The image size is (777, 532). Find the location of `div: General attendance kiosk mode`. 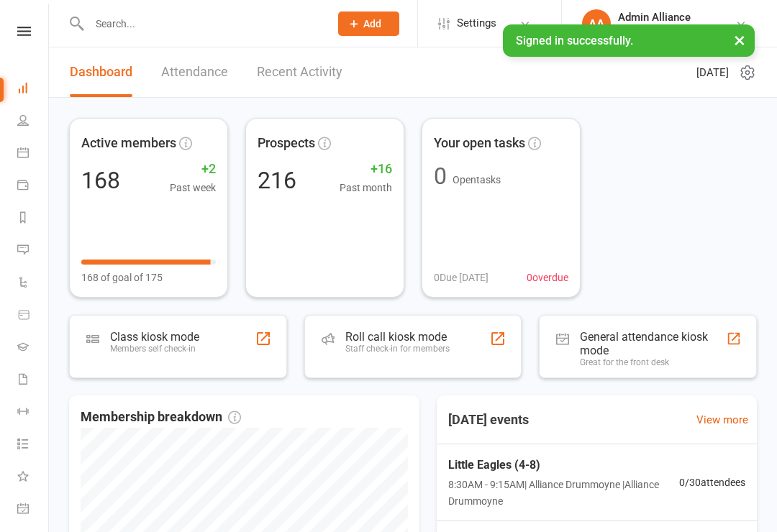

div: General attendance kiosk mode is located at coordinates (653, 344).